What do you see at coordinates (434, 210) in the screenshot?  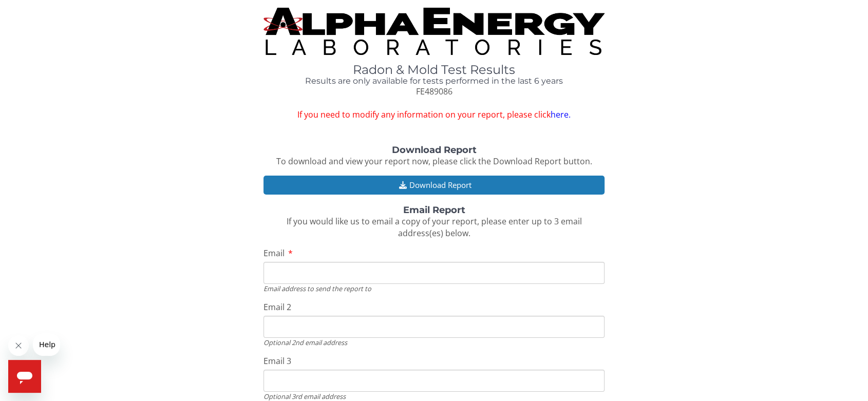 I see `strong: Email Report` at bounding box center [434, 210].